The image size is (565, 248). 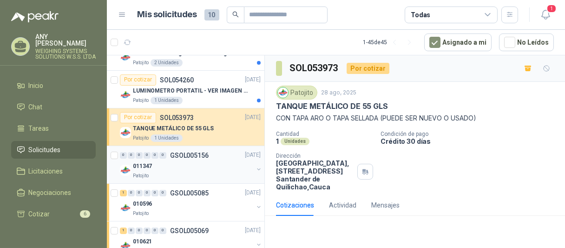 I want to click on button: No Leídos, so click(x=526, y=42).